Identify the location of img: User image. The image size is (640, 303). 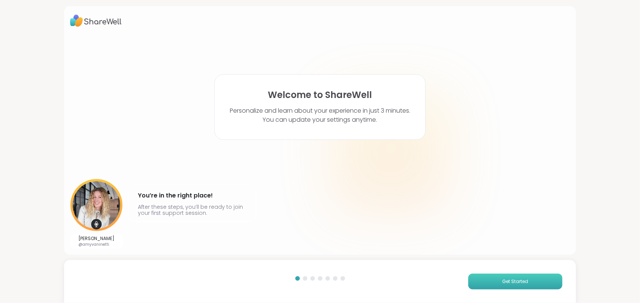
(96, 205).